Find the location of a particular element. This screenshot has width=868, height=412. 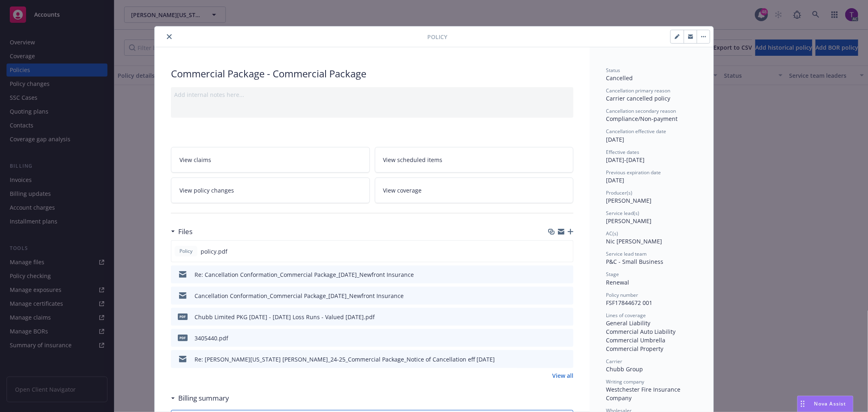

div: Commercial Package - Commercial Package is located at coordinates (372, 74).